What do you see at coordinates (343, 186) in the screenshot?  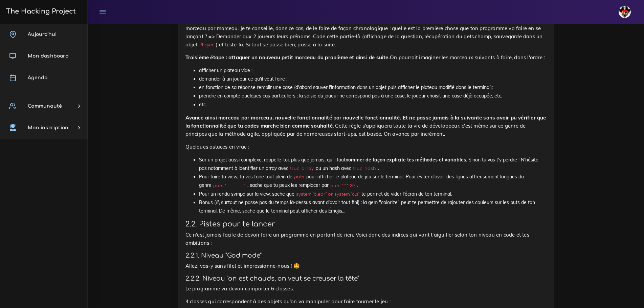 I see `code: puts "-" * 30` at bounding box center [343, 186].